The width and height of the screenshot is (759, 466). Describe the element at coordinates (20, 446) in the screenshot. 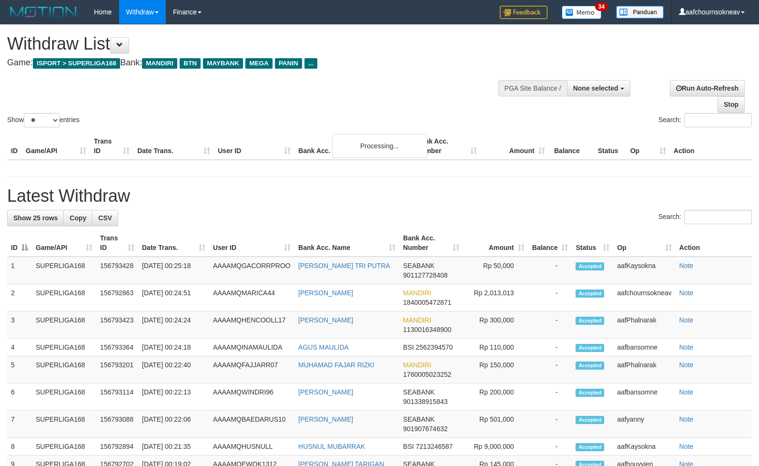

I see `td: 8` at that location.